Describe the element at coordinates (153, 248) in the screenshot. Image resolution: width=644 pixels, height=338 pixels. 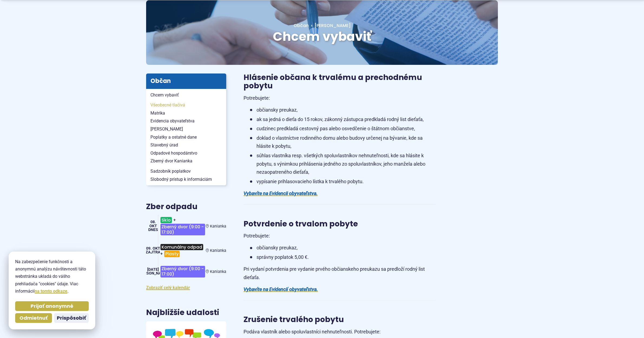
I see `span: 09. okt` at that location.